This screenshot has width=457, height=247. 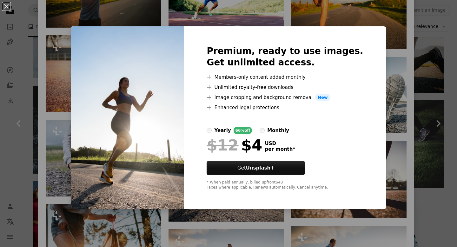 What do you see at coordinates (285, 185) in the screenshot?
I see `div: * When paid annually, billed upfront $48 Taxes where applicable. Renews automatically. Cancel any...` at bounding box center [285, 185].